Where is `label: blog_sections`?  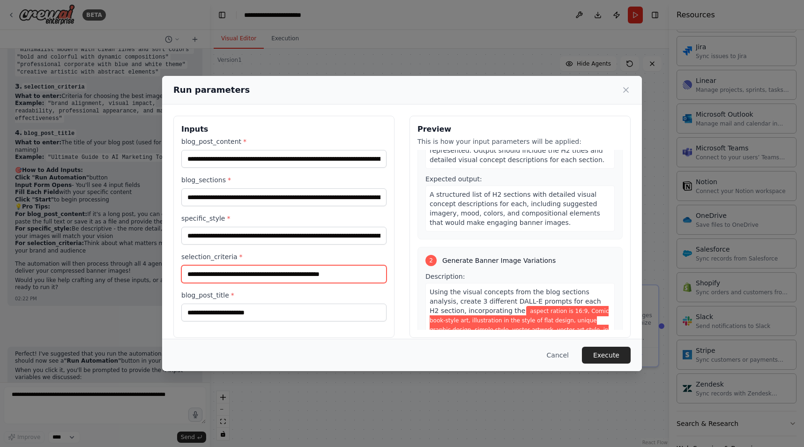
label: blog_sections is located at coordinates (284, 180).